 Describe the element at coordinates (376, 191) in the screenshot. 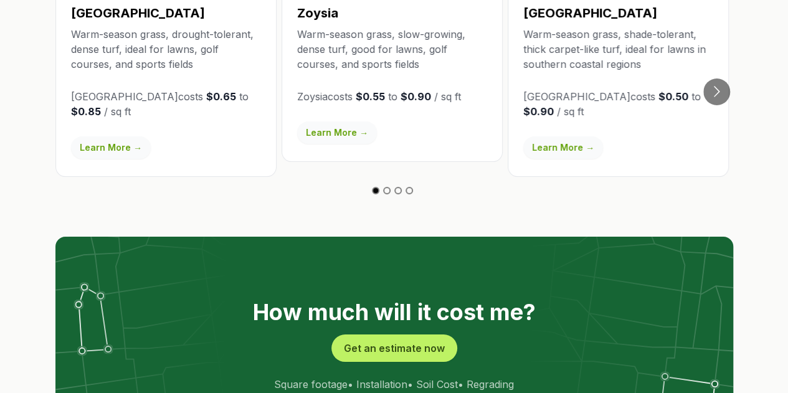

I see `button: Go to slide 1` at that location.